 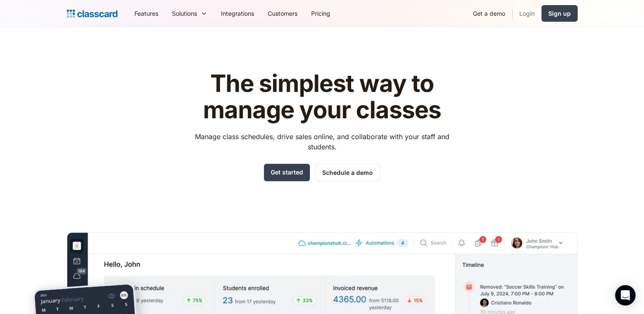 I want to click on a: Customers, so click(x=283, y=13).